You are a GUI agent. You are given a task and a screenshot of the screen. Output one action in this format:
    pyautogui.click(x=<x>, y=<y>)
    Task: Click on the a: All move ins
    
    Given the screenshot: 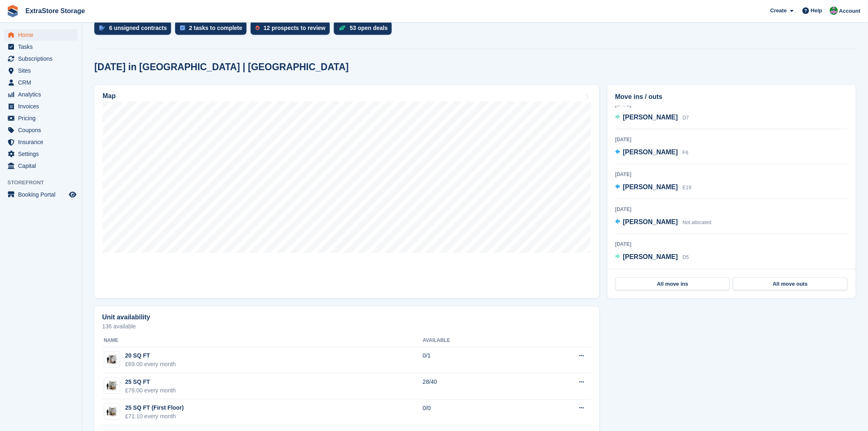 What is the action you would take?
    pyautogui.click(x=673, y=284)
    